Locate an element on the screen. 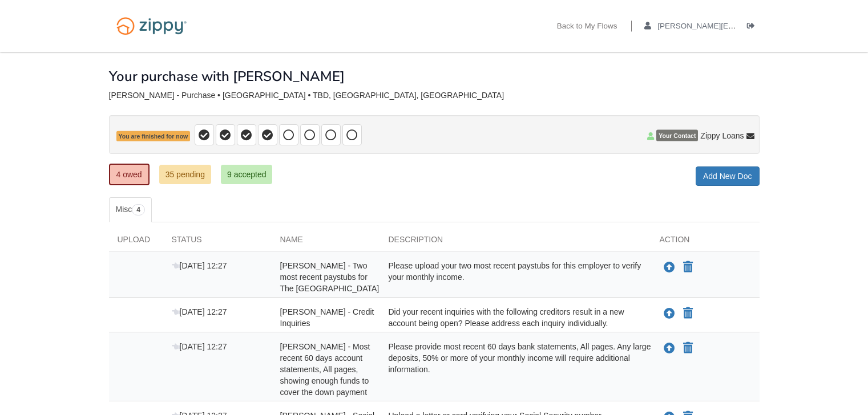 The image size is (868, 415). div: Description is located at coordinates (515, 242).